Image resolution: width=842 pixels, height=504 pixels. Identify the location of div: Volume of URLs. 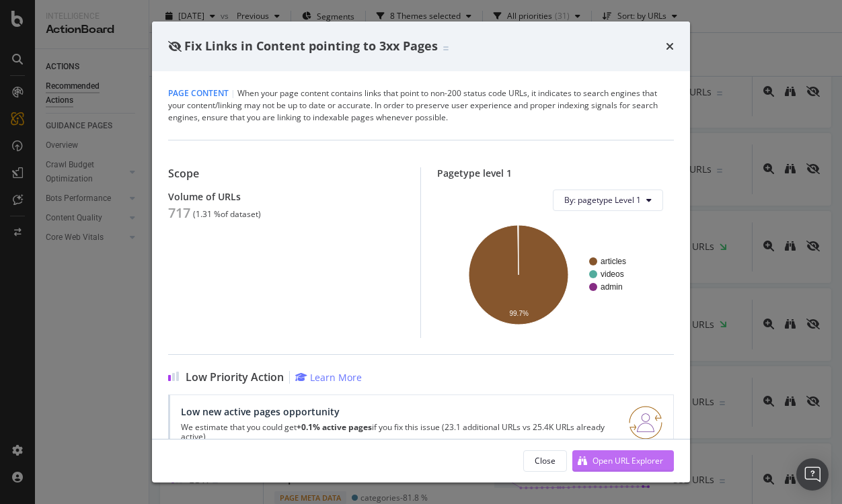
(285, 196).